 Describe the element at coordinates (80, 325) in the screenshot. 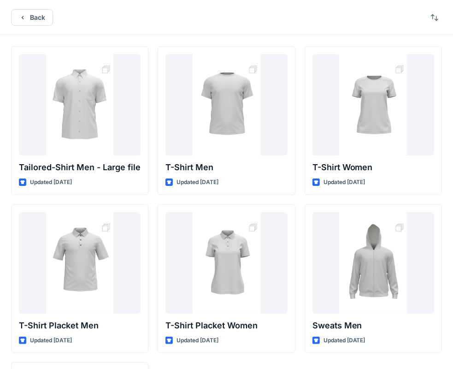

I see `p: T-Shirt Placket Men` at that location.